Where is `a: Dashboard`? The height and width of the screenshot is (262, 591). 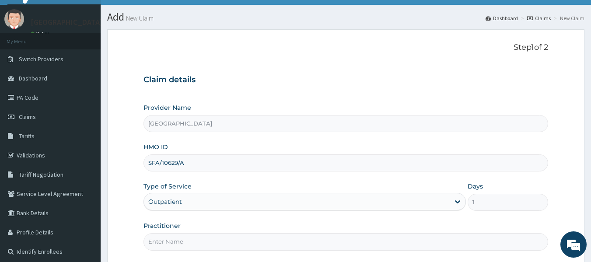 a: Dashboard is located at coordinates (502, 18).